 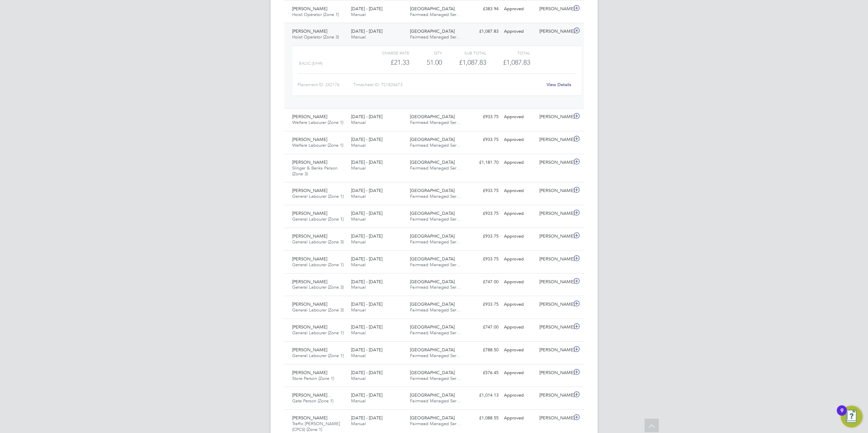 I want to click on div: £1,087.83, so click(x=484, y=31).